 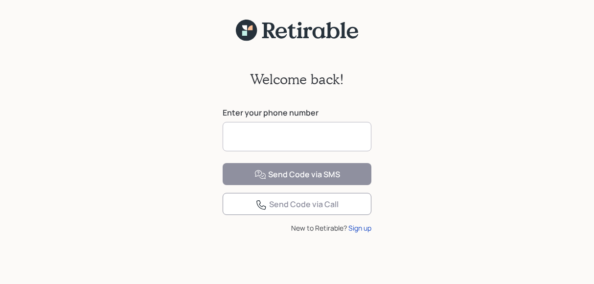 What do you see at coordinates (297, 175) in the screenshot?
I see `div: Send Code via SMS` at bounding box center [297, 175].